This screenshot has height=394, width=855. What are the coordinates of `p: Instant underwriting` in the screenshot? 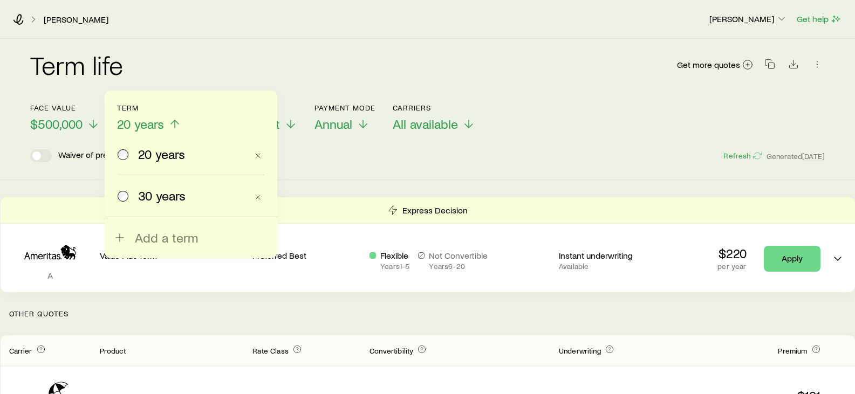 It's located at (613, 256).